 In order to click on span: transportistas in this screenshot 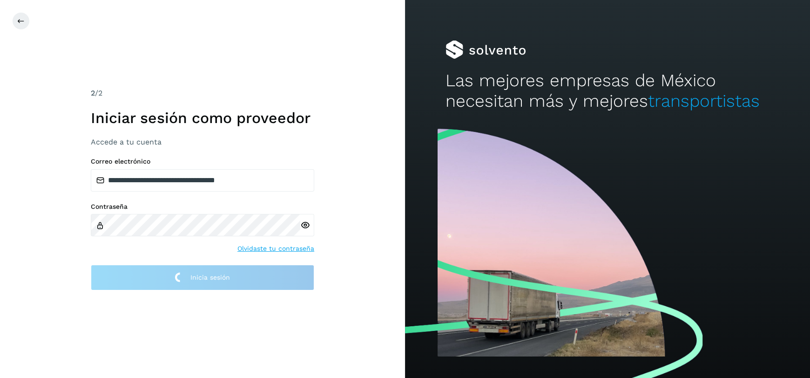, I will do `click(704, 101)`.